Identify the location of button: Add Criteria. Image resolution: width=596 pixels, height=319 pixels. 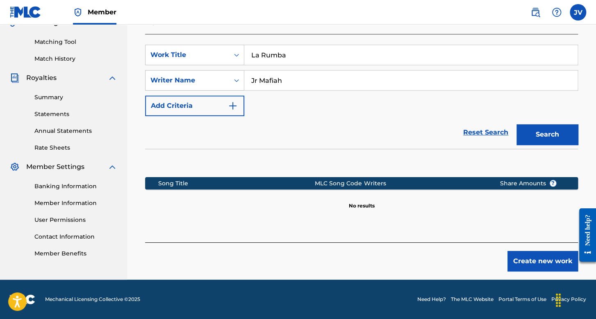
(195, 106).